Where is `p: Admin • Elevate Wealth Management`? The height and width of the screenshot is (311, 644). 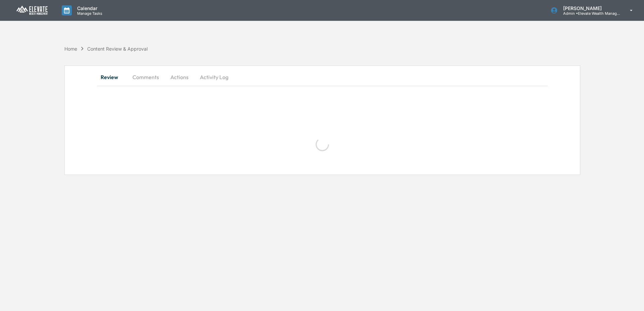
p: Admin • Elevate Wealth Management is located at coordinates (589, 13).